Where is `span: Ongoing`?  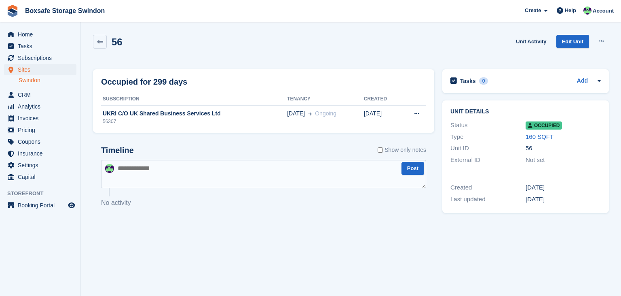
span: Ongoing is located at coordinates (326, 113).